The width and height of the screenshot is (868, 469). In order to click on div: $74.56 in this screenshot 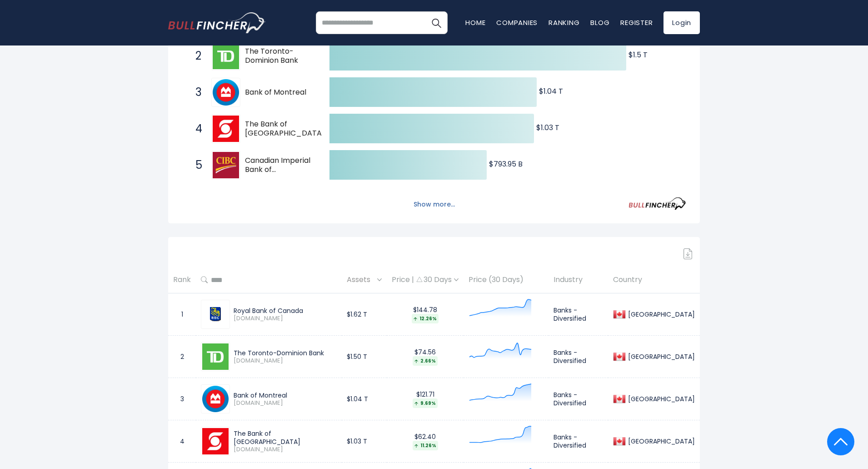, I will do `click(425, 356)`.